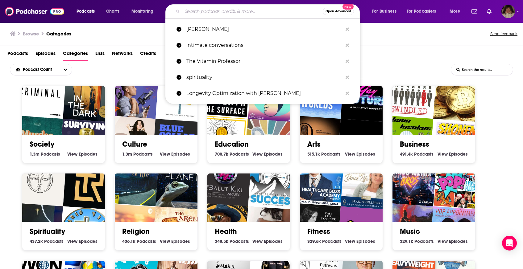 The image size is (523, 269). Describe the element at coordinates (268, 11) in the screenshot. I see `div: Search podcasts, credits, & more...` at that location.